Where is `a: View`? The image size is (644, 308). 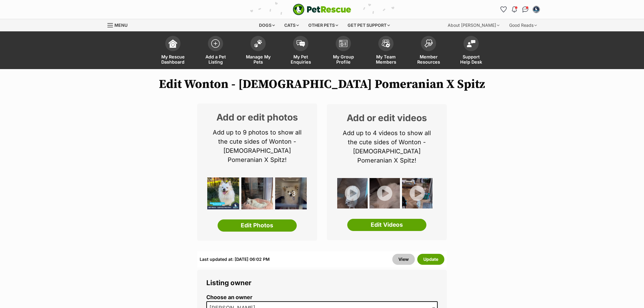
a: View is located at coordinates (403, 259).